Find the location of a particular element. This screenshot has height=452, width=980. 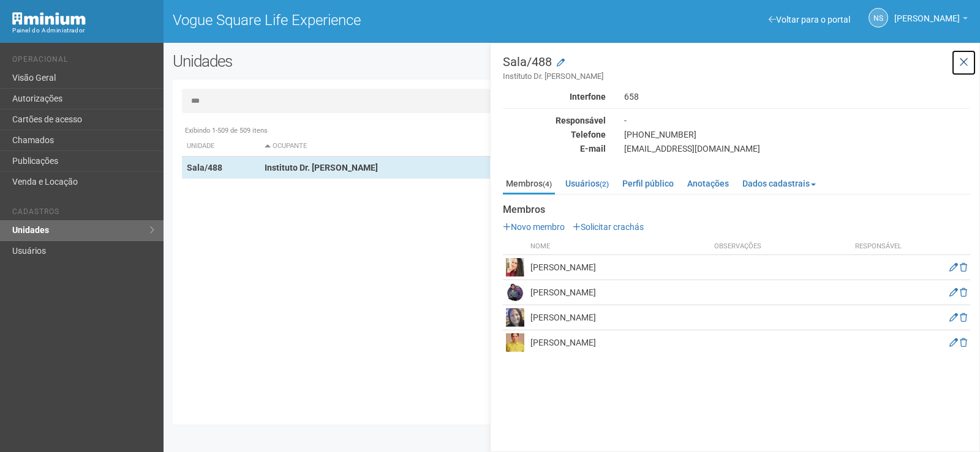

h2: Unidades is located at coordinates (334, 61).